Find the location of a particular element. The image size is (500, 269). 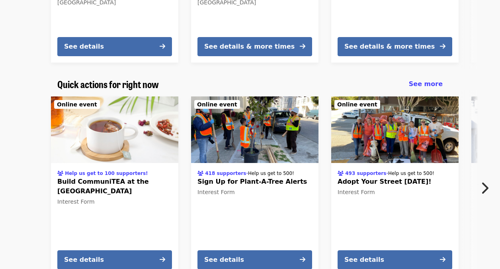

span: See more is located at coordinates (425, 84).